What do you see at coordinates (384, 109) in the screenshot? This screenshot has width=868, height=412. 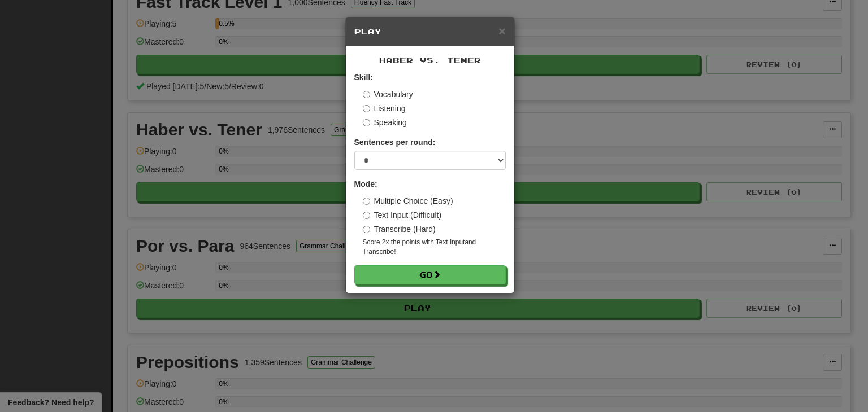 I see `label: Listening` at bounding box center [384, 109].